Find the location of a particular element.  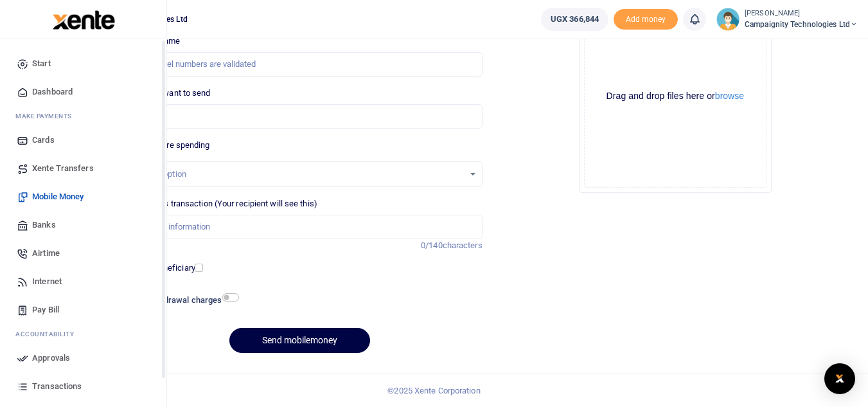

span: ake Payments is located at coordinates (47, 116).